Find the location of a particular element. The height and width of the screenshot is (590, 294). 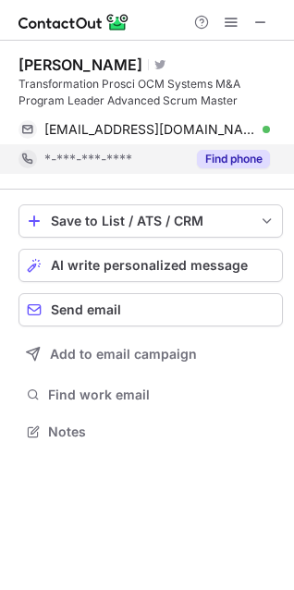

button: save-profile-one-click is located at coordinates (151, 221).